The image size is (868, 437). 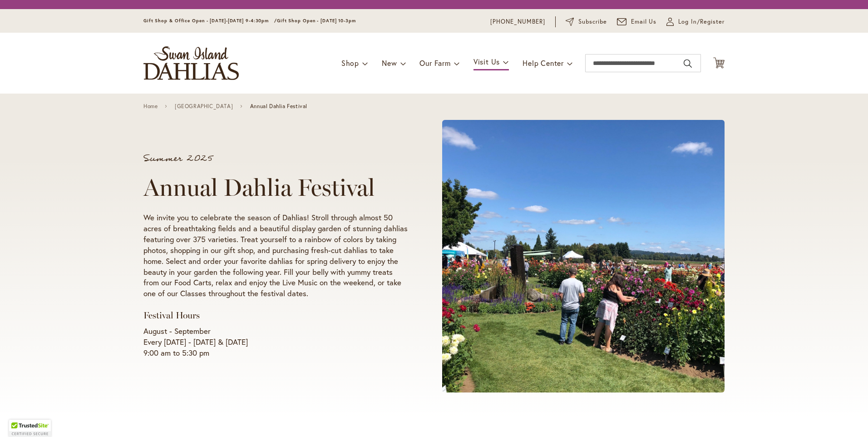 What do you see at coordinates (593, 22) in the screenshot?
I see `span: Subscribe` at bounding box center [593, 22].